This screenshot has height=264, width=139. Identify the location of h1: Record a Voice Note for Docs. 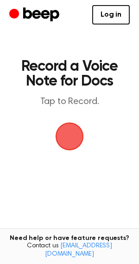
(69, 74).